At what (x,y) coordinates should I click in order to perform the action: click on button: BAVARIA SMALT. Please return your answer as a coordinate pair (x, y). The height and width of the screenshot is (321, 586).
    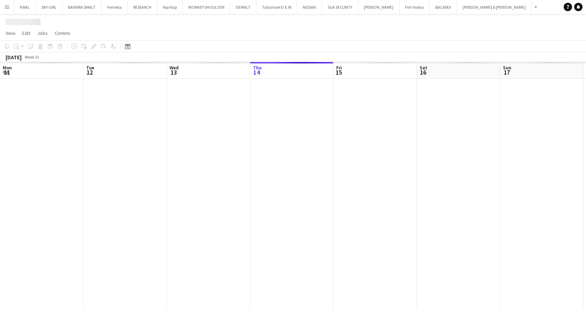
    Looking at the image, I should click on (82, 7).